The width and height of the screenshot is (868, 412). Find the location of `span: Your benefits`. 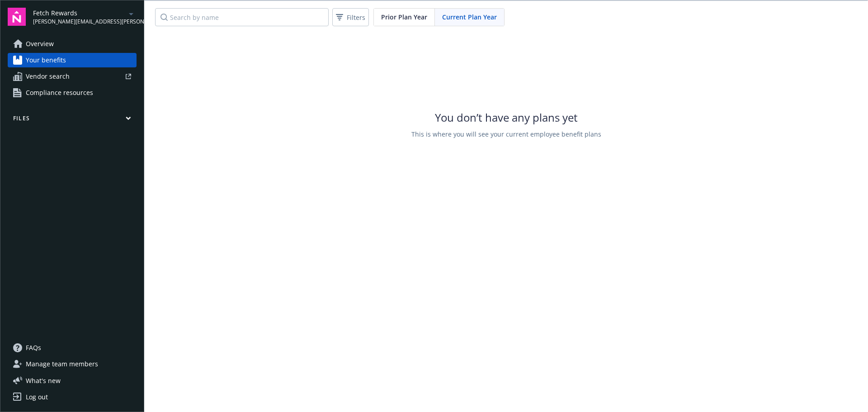

span: Your benefits is located at coordinates (46, 60).